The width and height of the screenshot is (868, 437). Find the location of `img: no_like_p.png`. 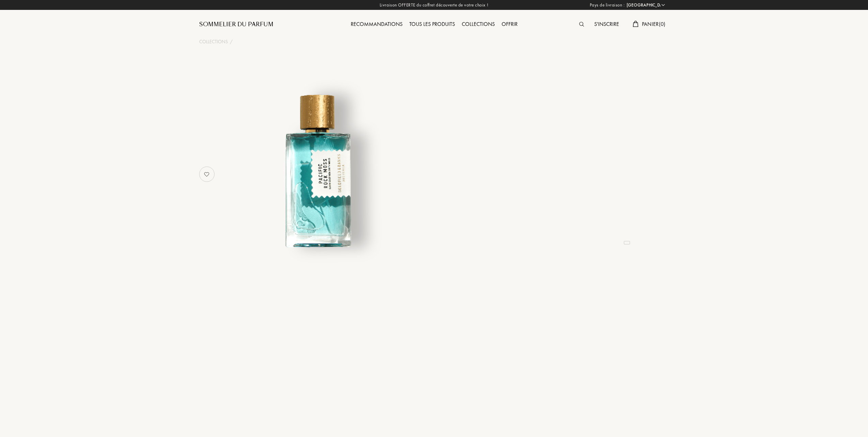

img: no_like_p.png is located at coordinates (207, 174).